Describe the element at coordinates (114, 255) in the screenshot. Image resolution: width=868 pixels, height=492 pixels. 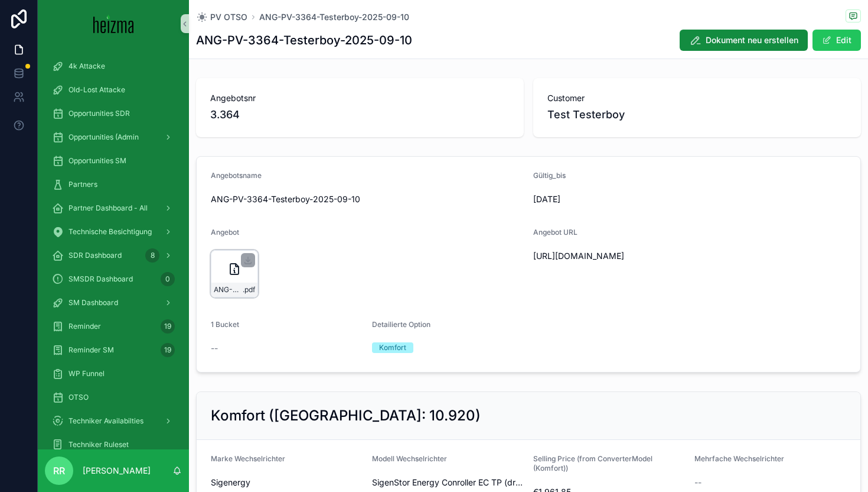
I see `a: SDR Dashboard8` at that location.